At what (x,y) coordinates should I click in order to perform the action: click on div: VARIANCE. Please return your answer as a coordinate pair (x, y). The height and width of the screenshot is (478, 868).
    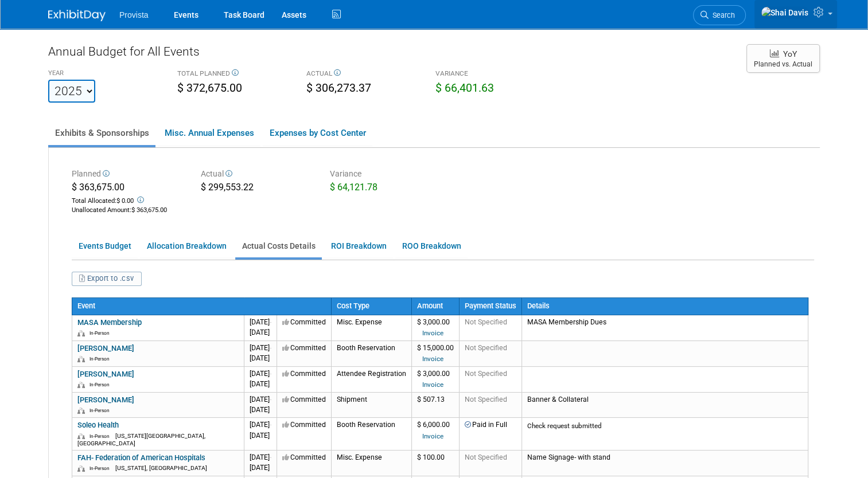
    Looking at the image, I should click on (491, 75).